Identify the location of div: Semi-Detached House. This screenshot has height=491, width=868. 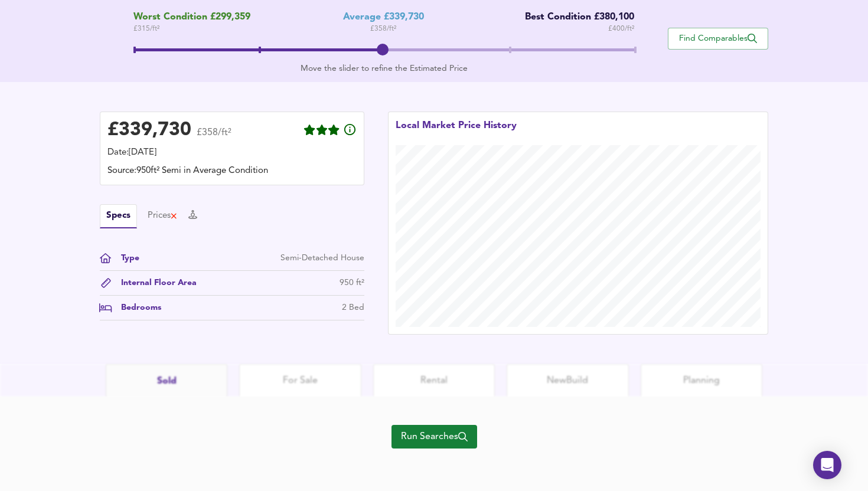
(323, 258).